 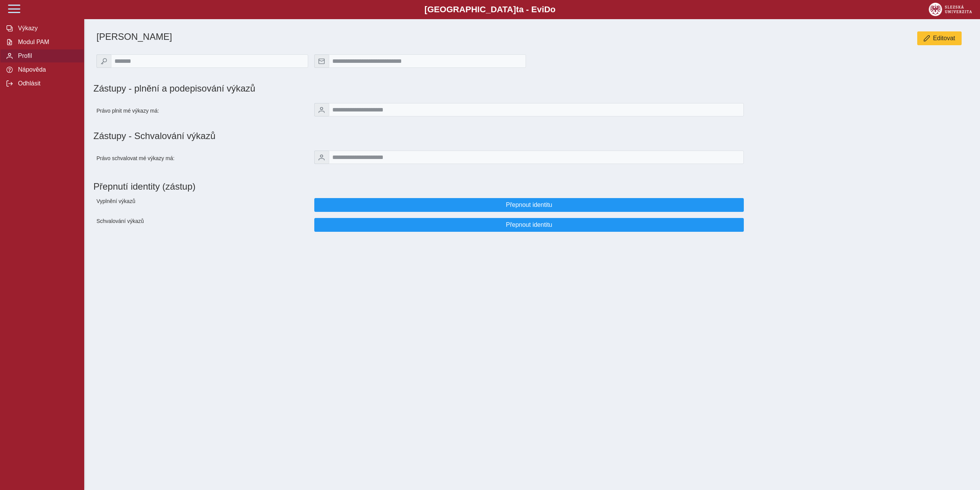 I want to click on span: Výkazy, so click(x=47, y=28).